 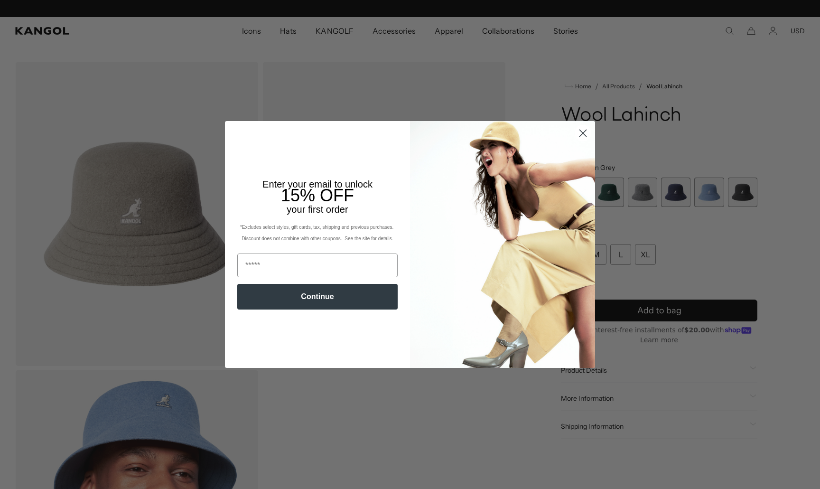 What do you see at coordinates (317, 209) in the screenshot?
I see `span: your first order` at bounding box center [317, 209].